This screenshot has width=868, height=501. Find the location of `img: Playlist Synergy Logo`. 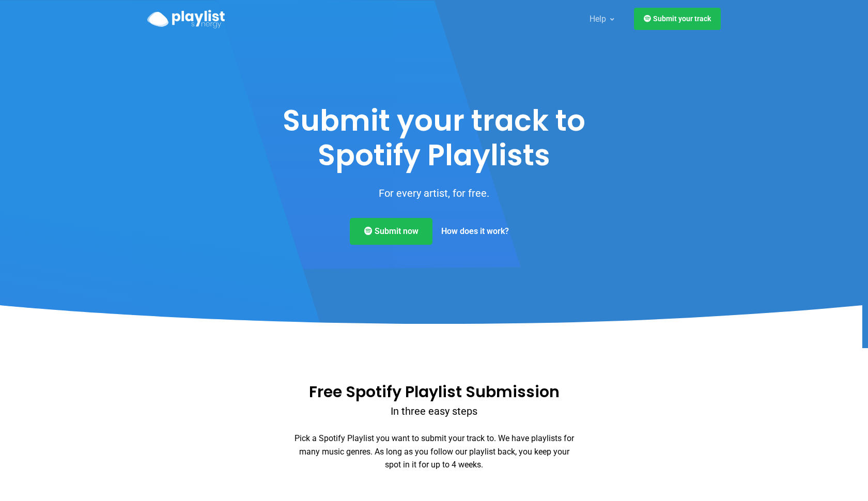

img: Playlist Synergy Logo is located at coordinates (186, 19).